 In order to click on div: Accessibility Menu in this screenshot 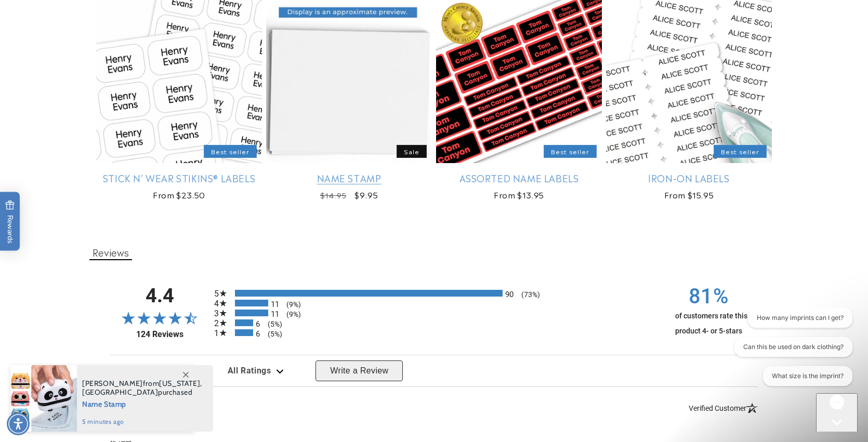, I will do `click(18, 424)`.